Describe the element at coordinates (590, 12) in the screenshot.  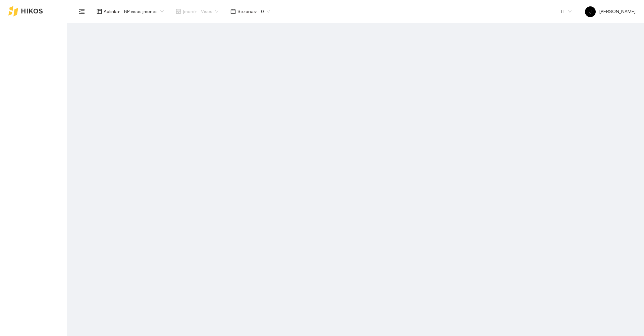
I see `span: J` at that location.